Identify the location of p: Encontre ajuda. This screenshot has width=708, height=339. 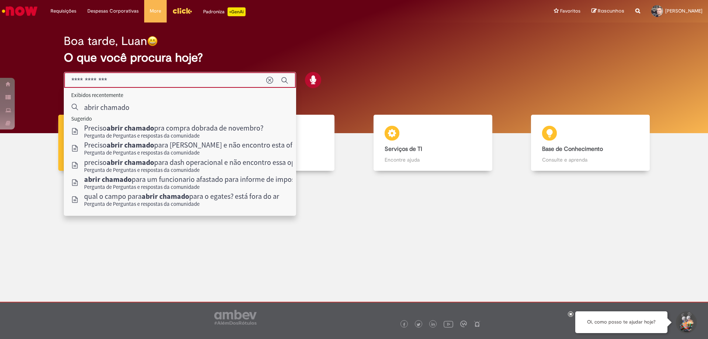
(433, 160).